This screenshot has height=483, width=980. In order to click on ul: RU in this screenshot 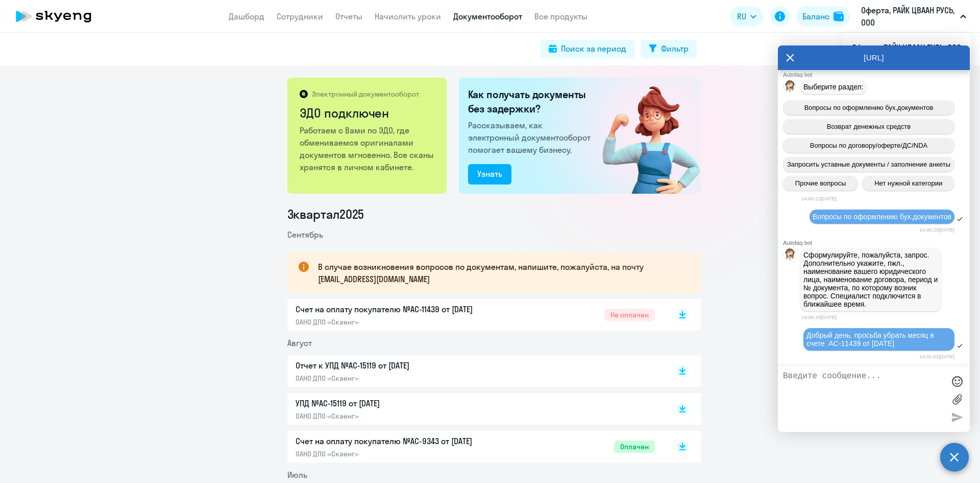, I will do `click(906, 47)`.